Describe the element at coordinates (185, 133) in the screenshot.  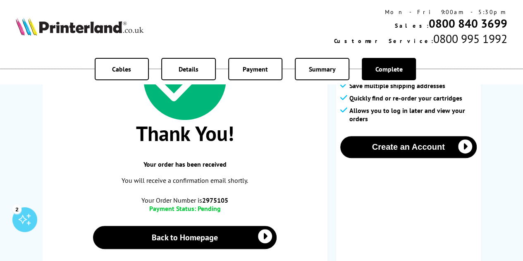
I see `span: Thank You!` at that location.